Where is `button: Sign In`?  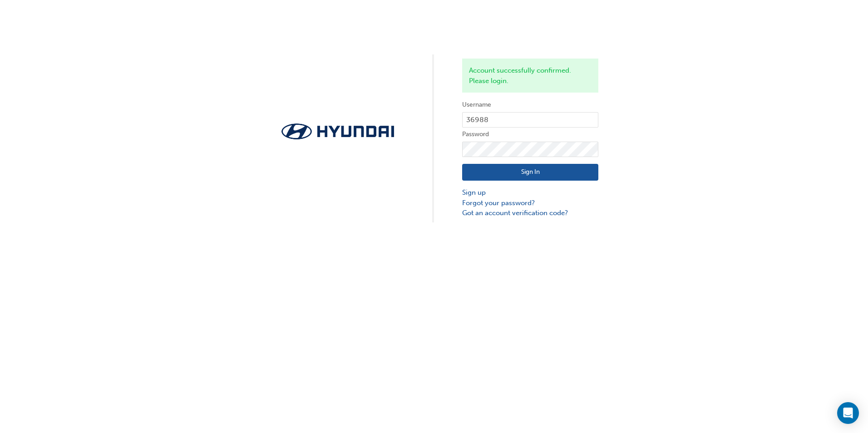
button: Sign In is located at coordinates (530, 172).